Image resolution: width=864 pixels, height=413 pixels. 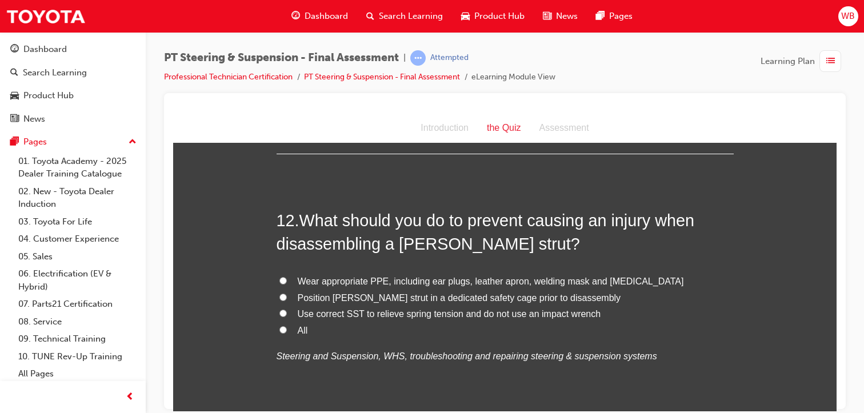 What do you see at coordinates (848, 16) in the screenshot?
I see `span: WB` at bounding box center [848, 16].